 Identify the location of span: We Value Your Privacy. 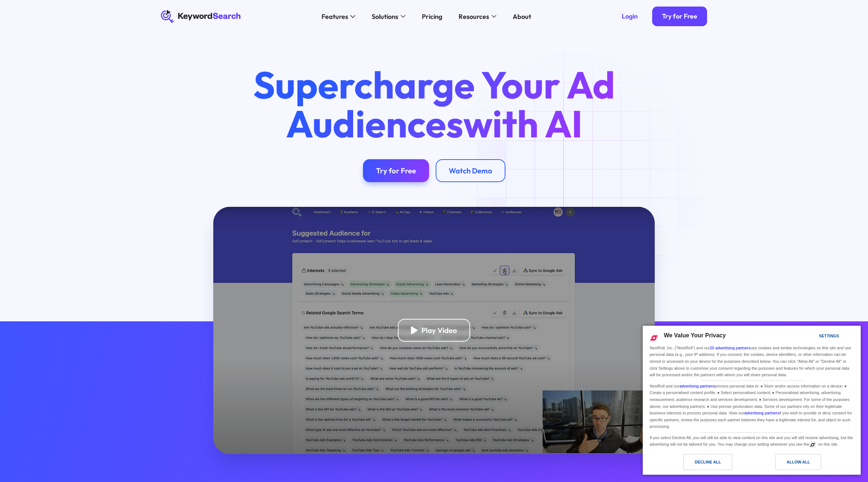
(695, 335).